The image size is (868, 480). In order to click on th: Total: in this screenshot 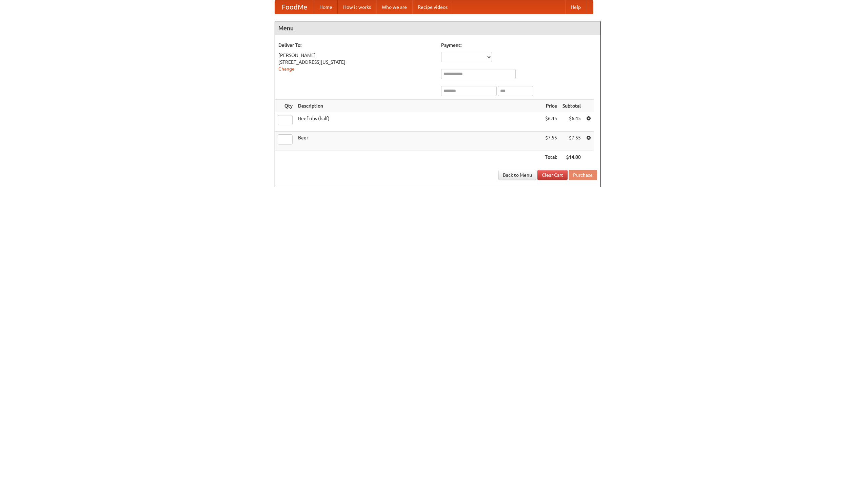, I will do `click(551, 157)`.